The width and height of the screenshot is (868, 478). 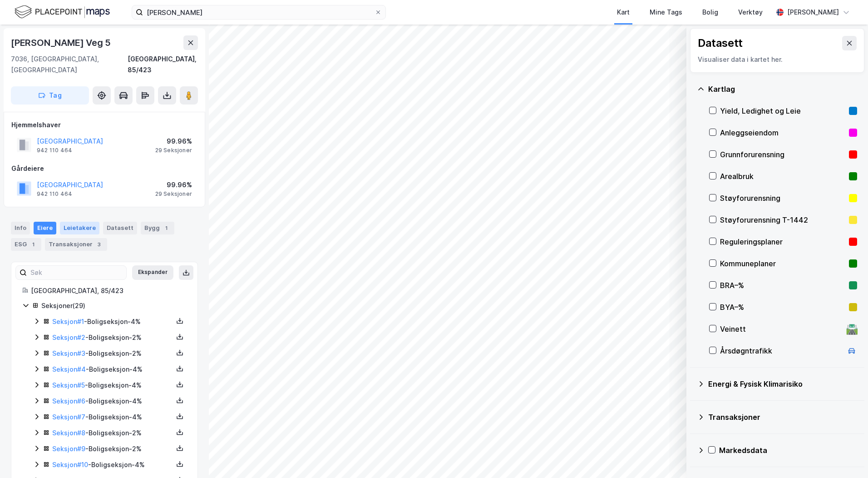 What do you see at coordinates (783, 198) in the screenshot?
I see `div: Støyforurensning` at bounding box center [783, 198].